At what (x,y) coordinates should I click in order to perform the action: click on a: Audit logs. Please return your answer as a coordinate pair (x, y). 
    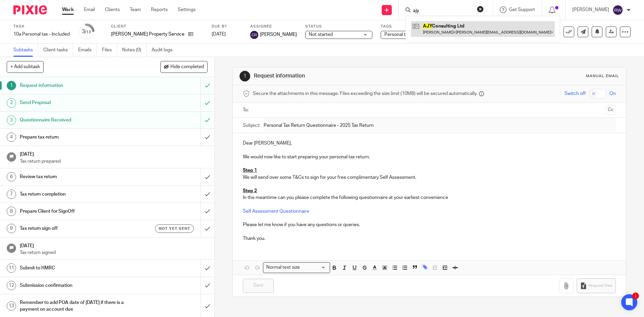
    Looking at the image, I should click on (165, 50).